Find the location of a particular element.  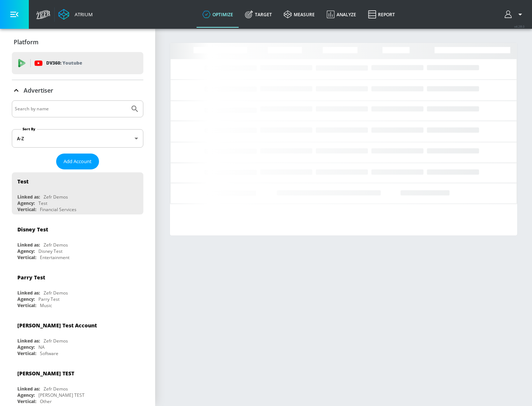

a: Report is located at coordinates (381, 14).